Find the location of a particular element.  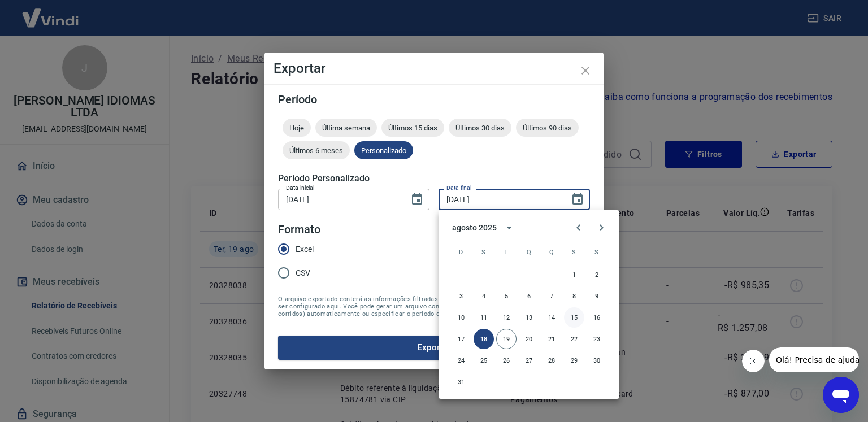

span: Últimos 6 meses is located at coordinates (316, 150).